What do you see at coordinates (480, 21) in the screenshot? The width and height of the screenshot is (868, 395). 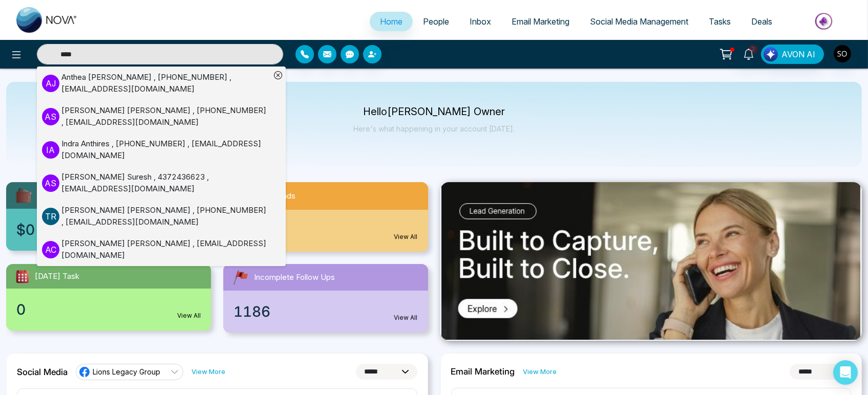 I see `span: Inbox` at bounding box center [480, 21].